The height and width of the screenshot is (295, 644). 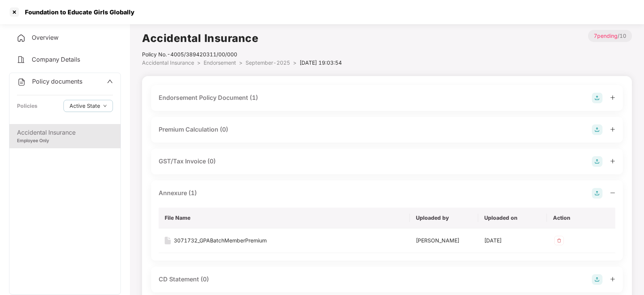 What do you see at coordinates (193, 129) in the screenshot?
I see `div: Premium Calculation (0)` at bounding box center [193, 129].